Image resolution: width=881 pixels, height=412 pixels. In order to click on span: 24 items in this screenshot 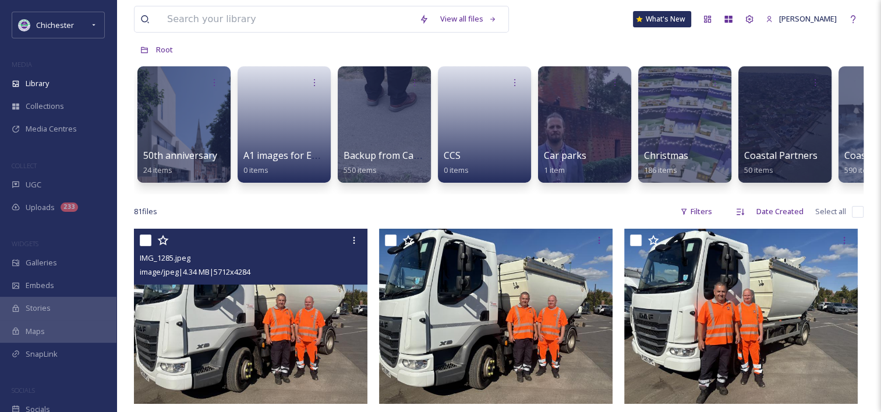, I will do `click(158, 170)`.